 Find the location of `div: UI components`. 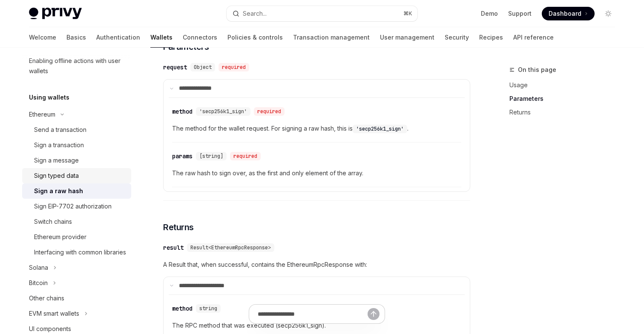

div: UI components is located at coordinates (50, 329).